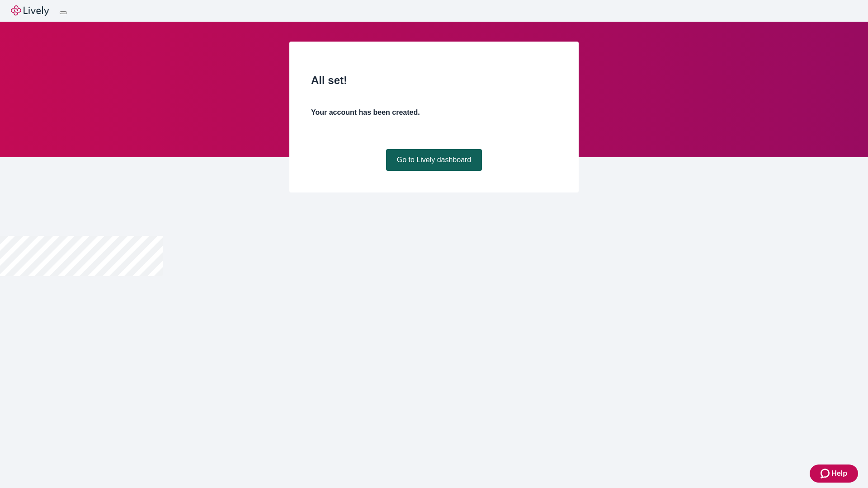 The height and width of the screenshot is (488, 868). I want to click on span: Help, so click(839, 474).